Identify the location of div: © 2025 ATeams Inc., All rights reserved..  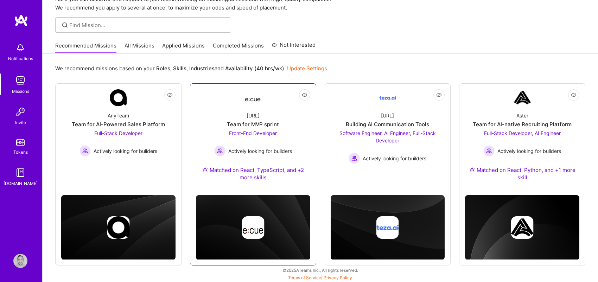
(320, 270).